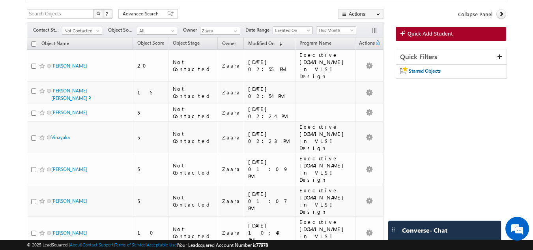 The width and height of the screenshot is (533, 250). Describe the element at coordinates (220, 31) in the screenshot. I see `input: Type to Search` at that location.